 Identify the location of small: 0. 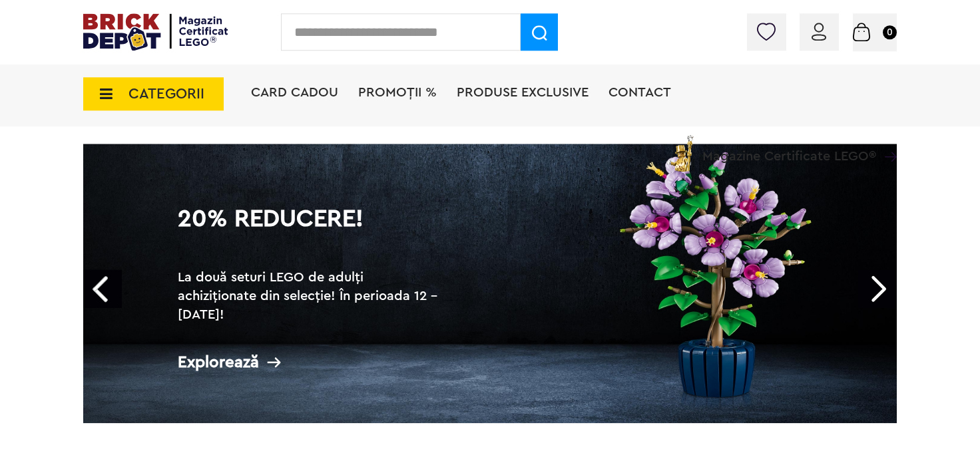
(889, 32).